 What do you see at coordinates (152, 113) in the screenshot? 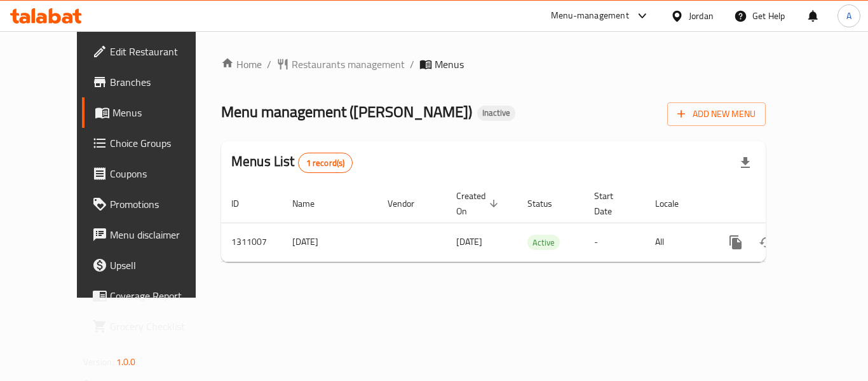
I see `a: Menus` at bounding box center [152, 113].